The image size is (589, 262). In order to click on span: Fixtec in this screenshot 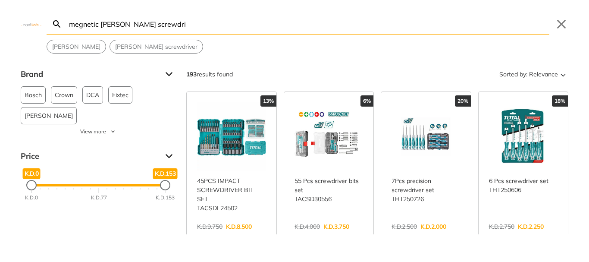, I will do `click(120, 95)`.